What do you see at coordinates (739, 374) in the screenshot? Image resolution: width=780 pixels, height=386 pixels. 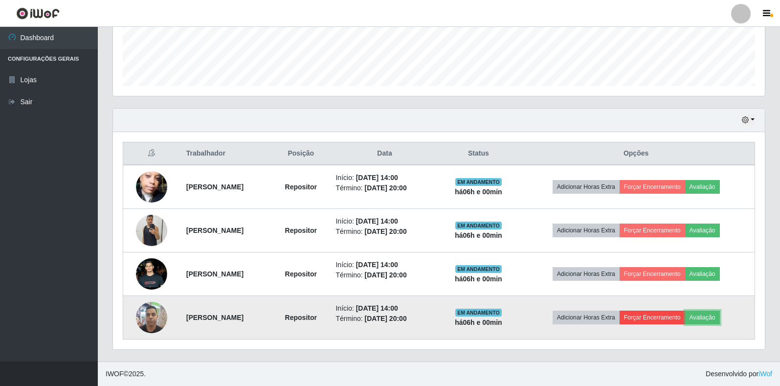 I see `span: Desenvolvido por` at bounding box center [739, 374].